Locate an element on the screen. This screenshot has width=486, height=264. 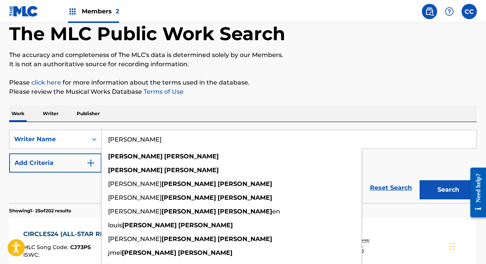
img: Top Rightsholders is located at coordinates (73, 11).